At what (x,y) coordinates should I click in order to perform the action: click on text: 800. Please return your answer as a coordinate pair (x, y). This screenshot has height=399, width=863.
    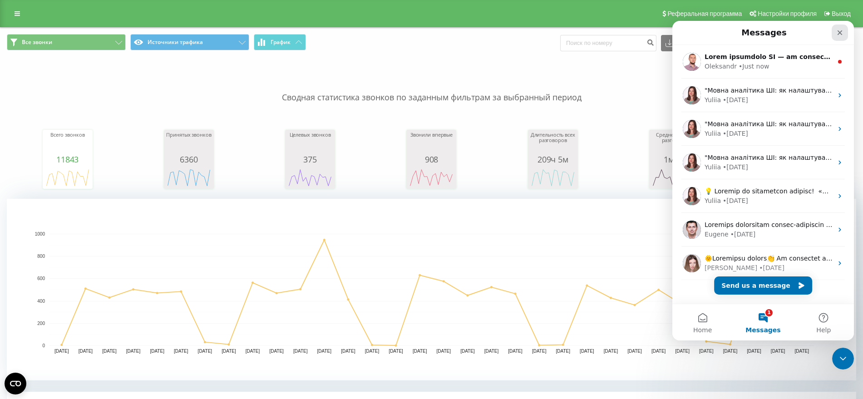
    Looking at the image, I should click on (41, 256).